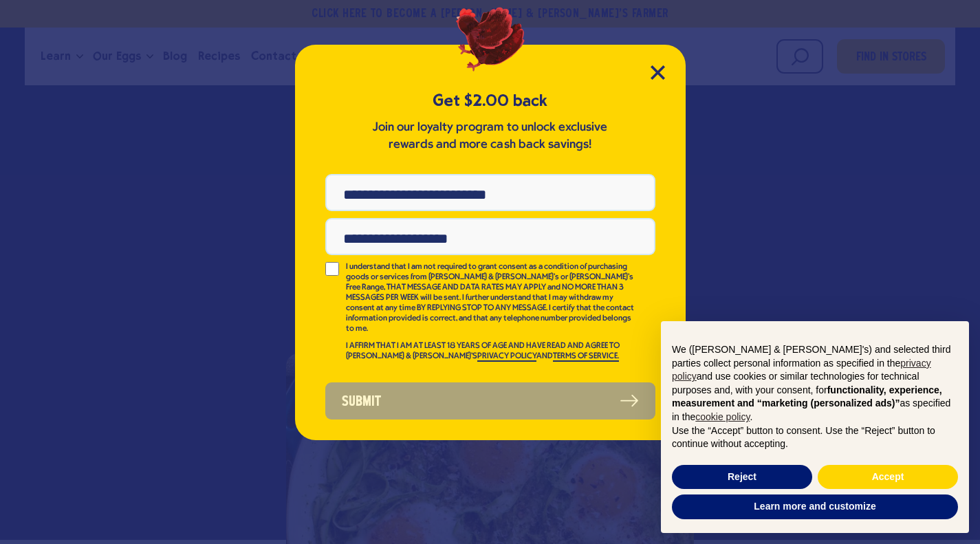  Describe the element at coordinates (332, 269) in the screenshot. I see `input: I understand that I am not required to grant consent as a condition of purchasing goods or servic...` at that location.